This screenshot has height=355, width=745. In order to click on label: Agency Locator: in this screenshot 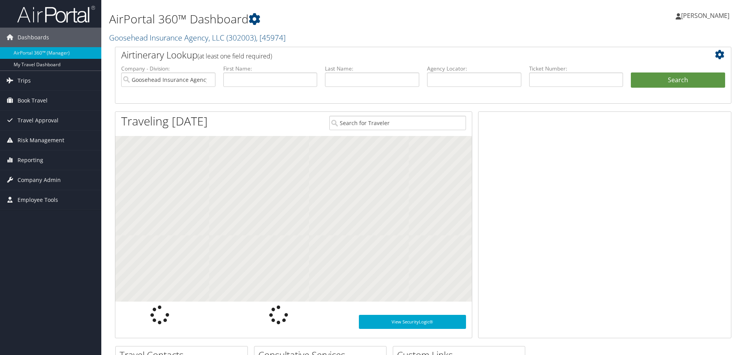, I will do `click(474, 69)`.